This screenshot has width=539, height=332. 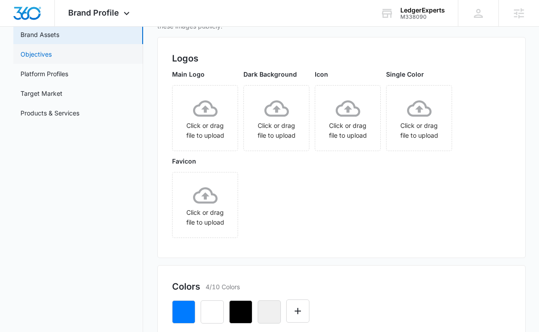 What do you see at coordinates (423, 10) in the screenshot?
I see `div: account name` at bounding box center [423, 10].